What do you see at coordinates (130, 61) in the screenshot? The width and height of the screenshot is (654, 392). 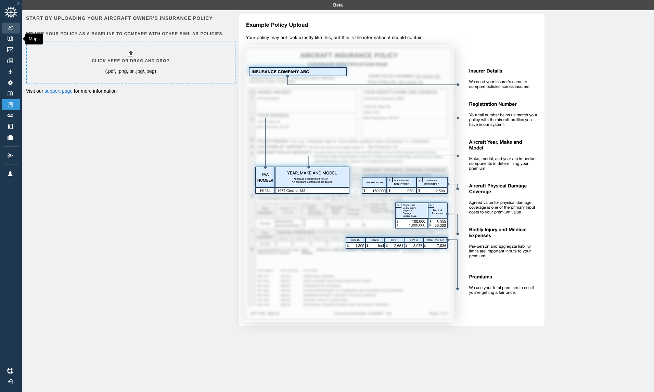 I see `h6: Click here or drag and drop` at bounding box center [130, 61].